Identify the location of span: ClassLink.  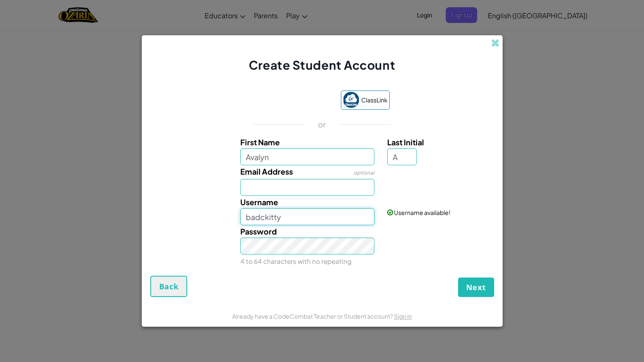
(375, 100).